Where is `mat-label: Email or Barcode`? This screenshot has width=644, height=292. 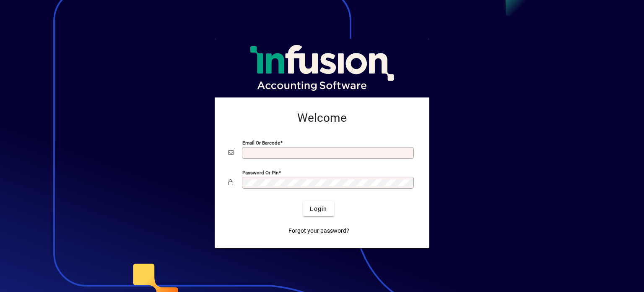 mat-label: Email or Barcode is located at coordinates (261, 143).